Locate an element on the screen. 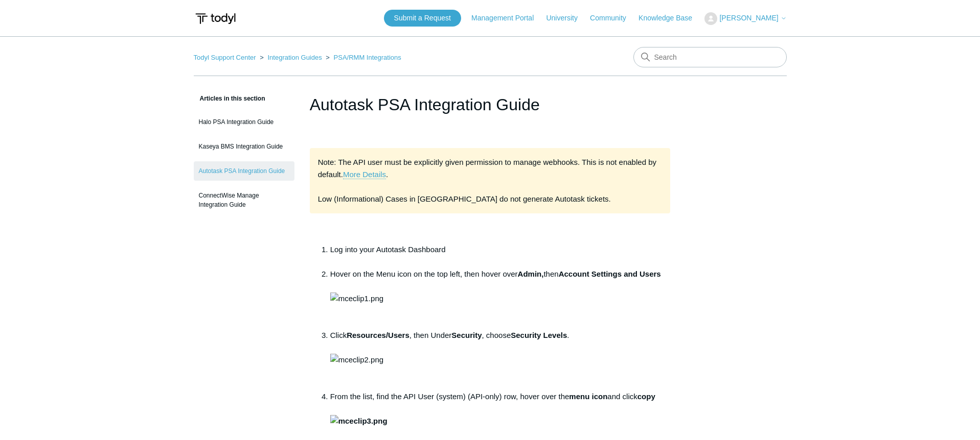  li: Todyl Support Center is located at coordinates (226, 57).